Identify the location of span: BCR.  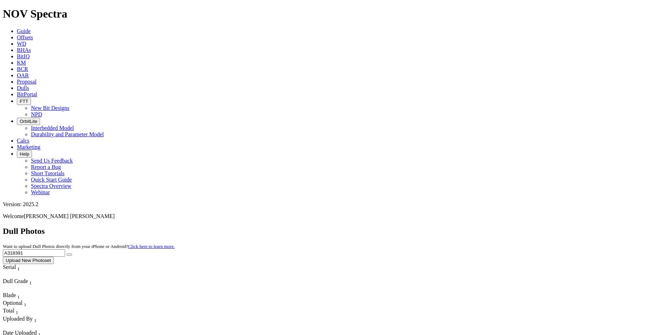
(22, 69).